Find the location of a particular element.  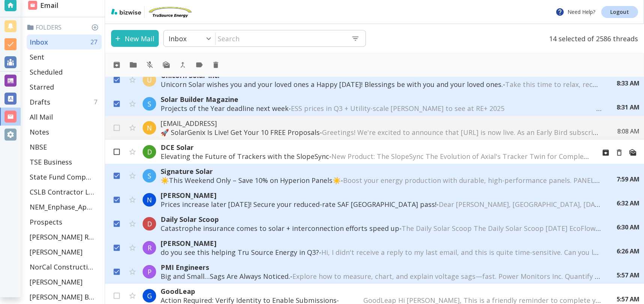

p: 6:32 AM is located at coordinates (628, 203).